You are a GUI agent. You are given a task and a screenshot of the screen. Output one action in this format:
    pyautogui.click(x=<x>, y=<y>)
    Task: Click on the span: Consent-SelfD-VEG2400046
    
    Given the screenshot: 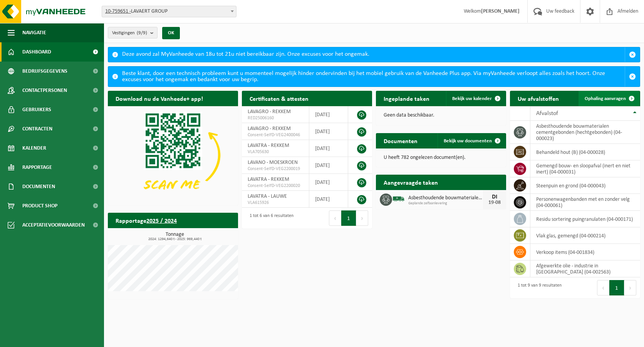 What is the action you would take?
    pyautogui.click(x=275, y=135)
    